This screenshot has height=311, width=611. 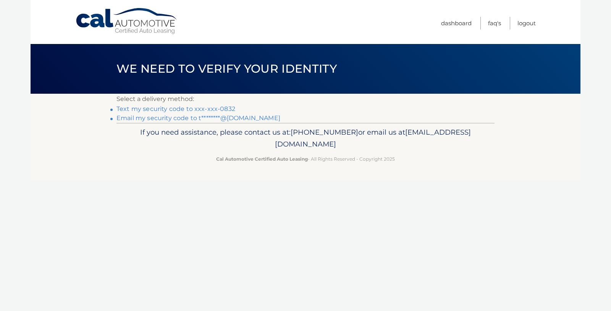 What do you see at coordinates (227, 68) in the screenshot?
I see `span: We need to verify your identity` at bounding box center [227, 68].